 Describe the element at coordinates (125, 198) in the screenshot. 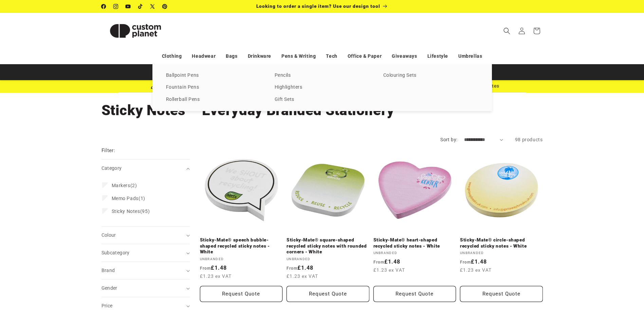

I see `span: Memo Pads` at that location.